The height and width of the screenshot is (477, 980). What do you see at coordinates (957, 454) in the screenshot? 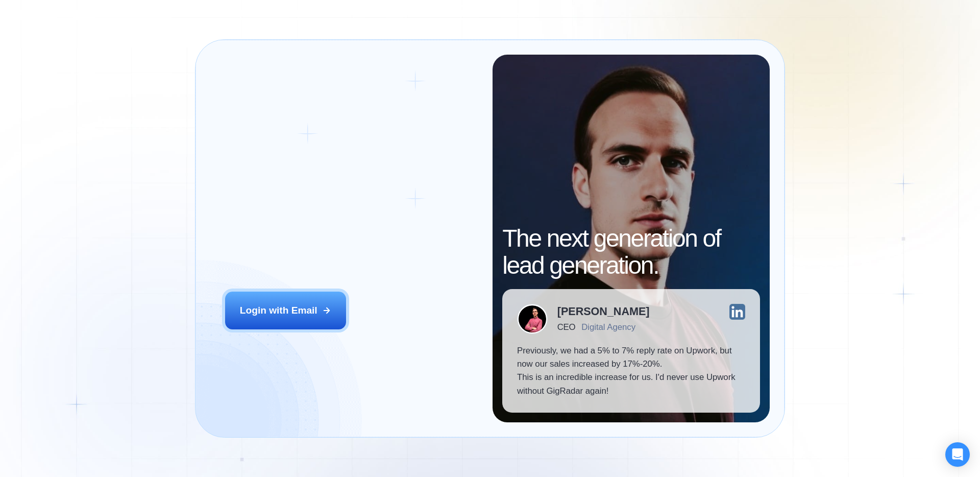
I see `div: Open Intercom Messenger` at bounding box center [957, 454].